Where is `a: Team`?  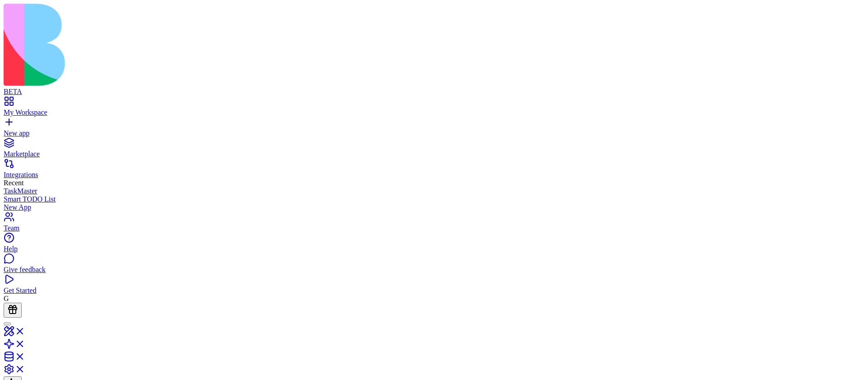
a: Team is located at coordinates (434, 224).